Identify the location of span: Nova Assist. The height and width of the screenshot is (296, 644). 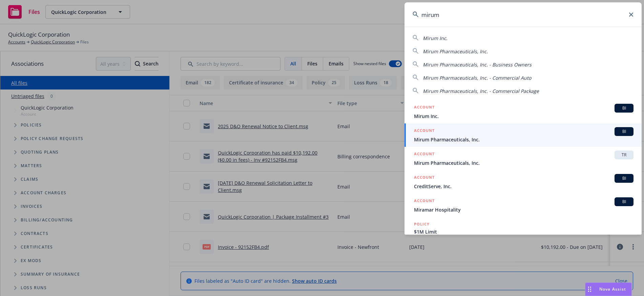
(613, 289).